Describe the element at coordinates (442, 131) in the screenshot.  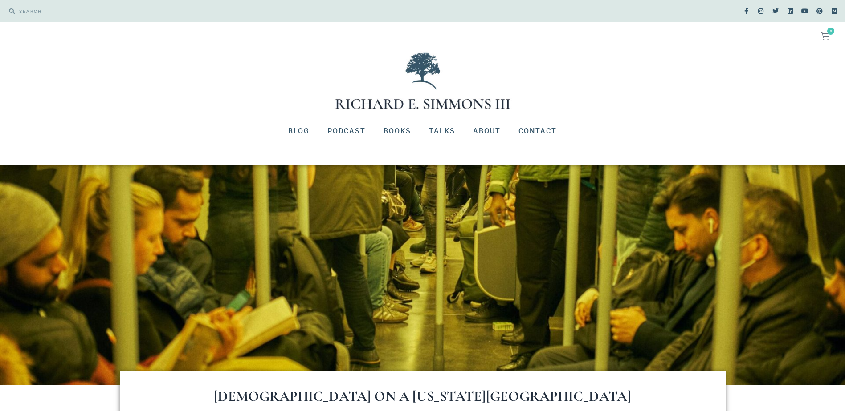
I see `a: Talks` at that location.